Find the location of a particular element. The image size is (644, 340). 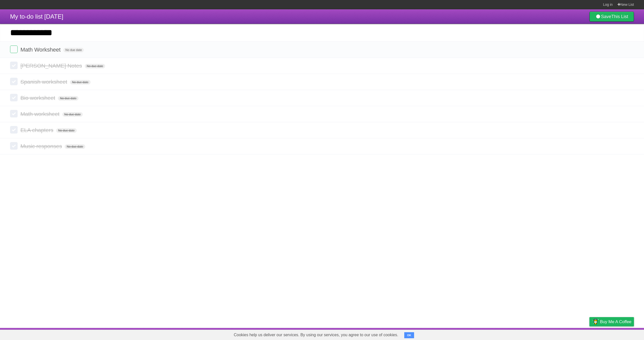

span: Buy me a coffee is located at coordinates (615, 322).